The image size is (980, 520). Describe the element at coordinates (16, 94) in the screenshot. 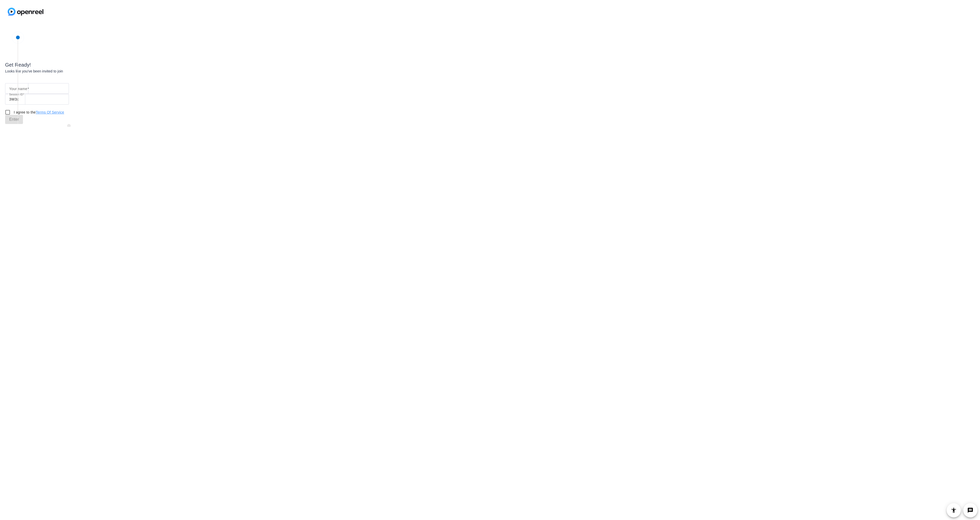

I see `mat-label: Session ID` at that location.